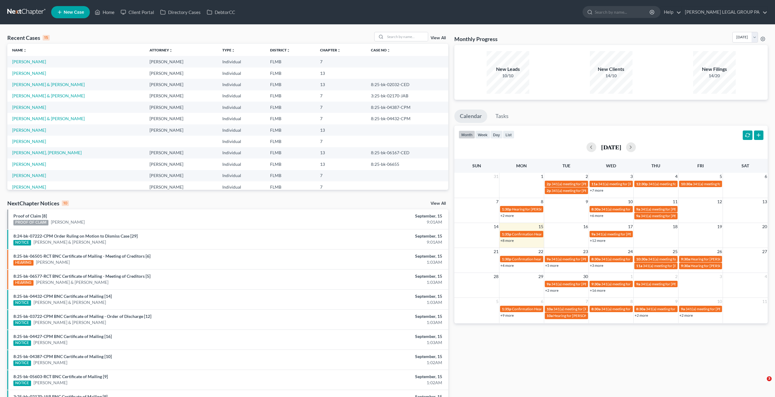 The image size is (775, 397). Describe the element at coordinates (280, 50) in the screenshot. I see `a: Districtunfold_more` at that location.